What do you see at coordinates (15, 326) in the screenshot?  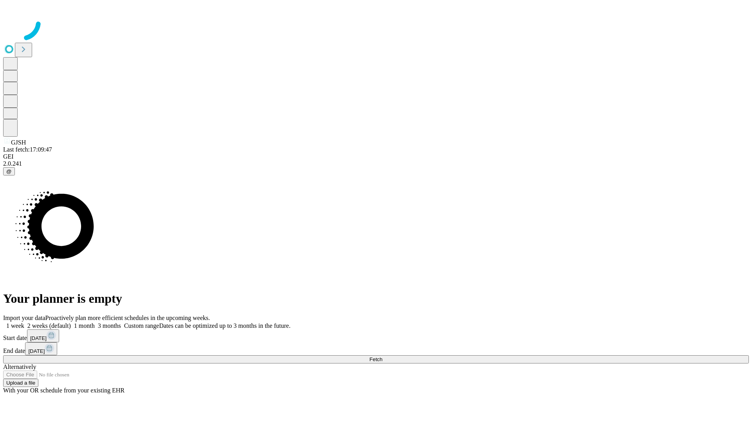 I see `span: 1 week` at bounding box center [15, 326].